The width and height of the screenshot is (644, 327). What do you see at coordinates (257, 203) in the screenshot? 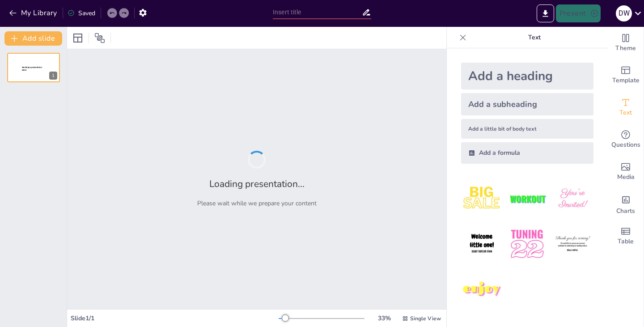
I see `p: Please wait while we prepare your content` at bounding box center [257, 203].